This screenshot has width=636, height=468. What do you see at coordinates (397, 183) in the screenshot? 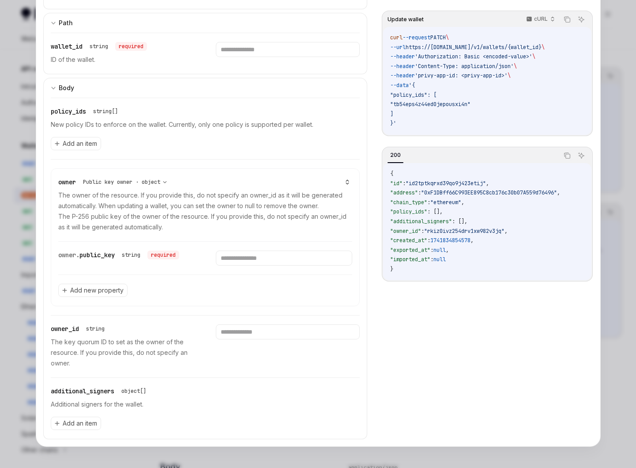
I see `span: "id"` at bounding box center [397, 183].